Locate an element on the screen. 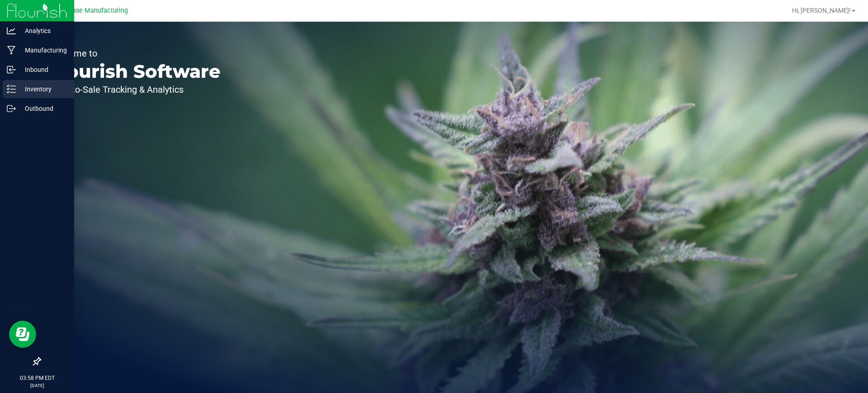 Image resolution: width=868 pixels, height=393 pixels. p: Analytics is located at coordinates (43, 31).